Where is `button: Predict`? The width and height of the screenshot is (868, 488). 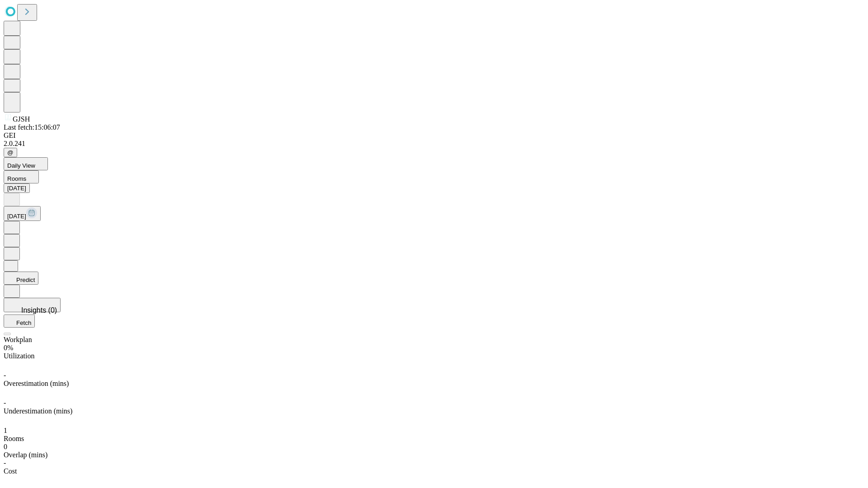 button: Predict is located at coordinates (21, 278).